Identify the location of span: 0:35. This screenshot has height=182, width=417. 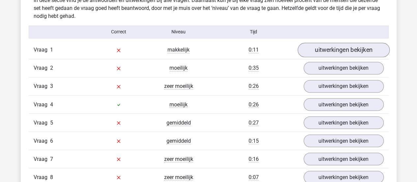
(254, 68).